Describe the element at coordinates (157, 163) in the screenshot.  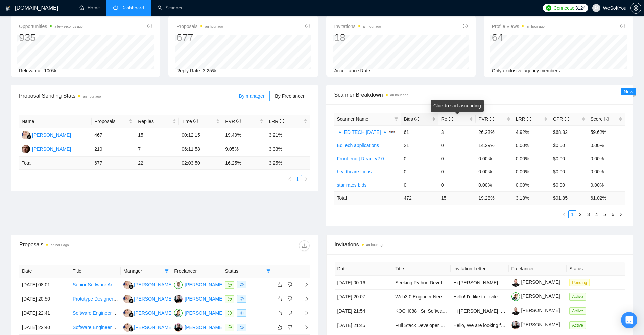
I see `td: 22` at that location.